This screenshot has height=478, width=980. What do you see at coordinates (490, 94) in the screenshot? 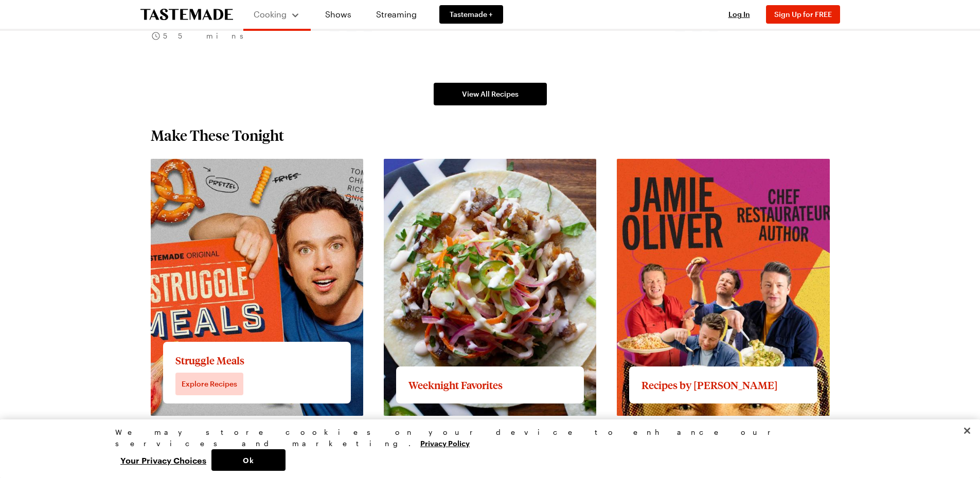
I see `a: View All Recipes` at bounding box center [490, 94].